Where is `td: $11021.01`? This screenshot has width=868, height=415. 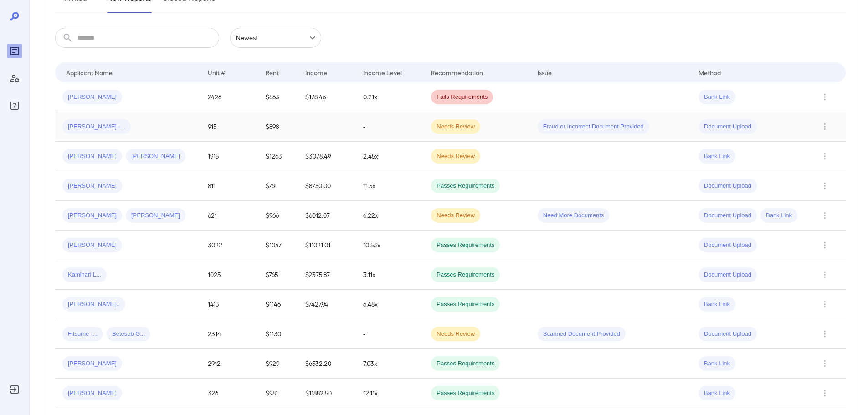 td: $11021.01 is located at coordinates (327, 245).